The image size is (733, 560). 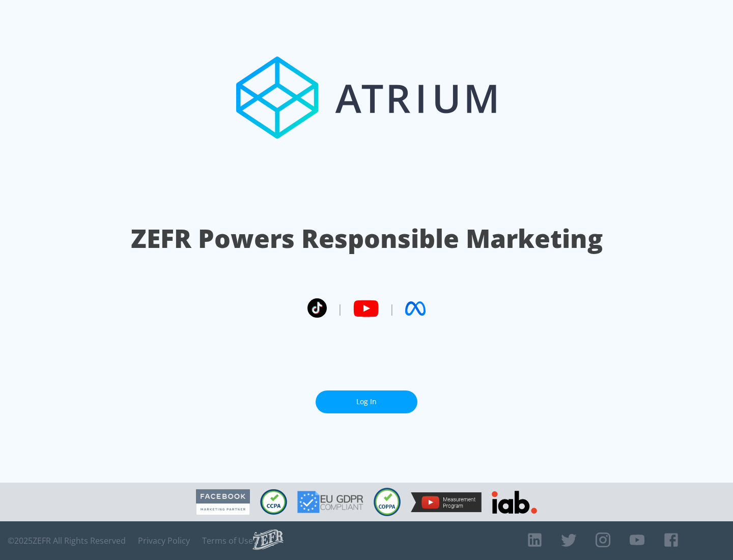 What do you see at coordinates (366, 402) in the screenshot?
I see `a: Log In` at bounding box center [366, 402].